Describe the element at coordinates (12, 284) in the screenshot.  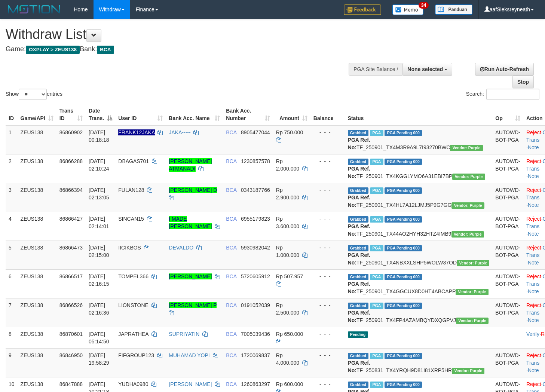
I see `td: 6` at that location.